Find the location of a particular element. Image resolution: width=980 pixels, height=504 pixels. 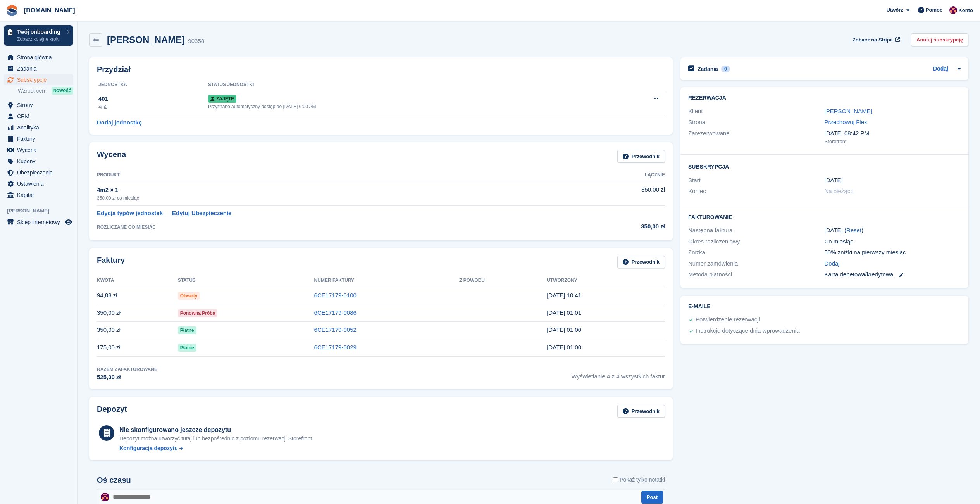

div: Klient is located at coordinates (756, 111).